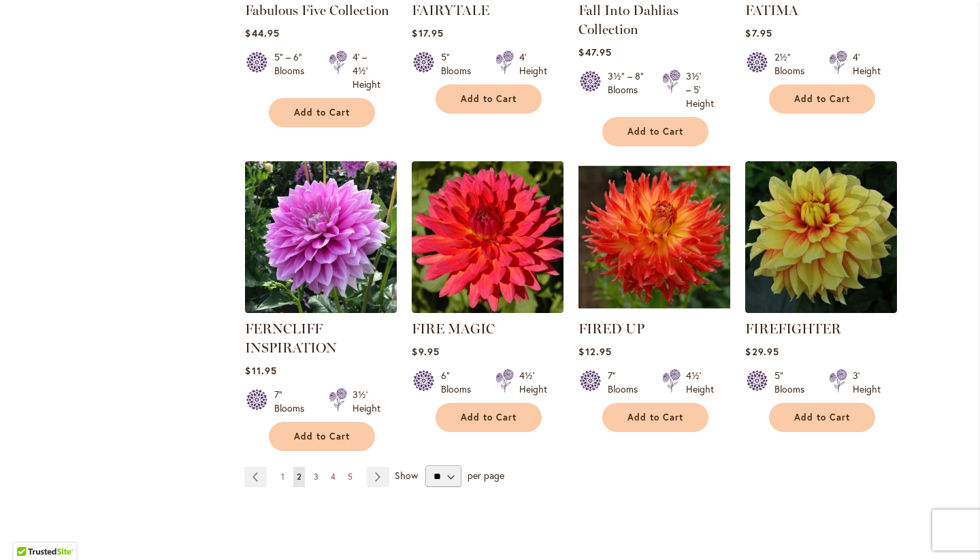  I want to click on a: Fall Into Dahlias Collection, so click(629, 19).